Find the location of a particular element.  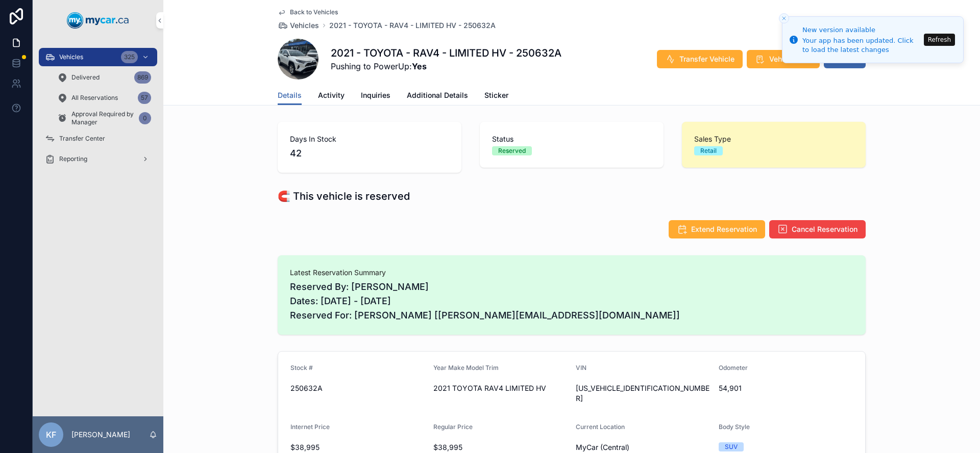

span: 2021 TOYOTA RAV4 LIMITED HV is located at coordinates (500, 389).